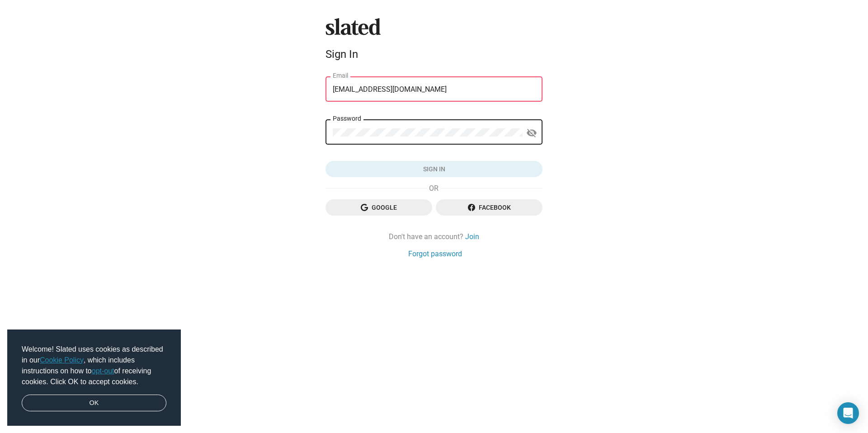 The width and height of the screenshot is (868, 433). What do you see at coordinates (94, 403) in the screenshot?
I see `a: dismiss cookie message` at bounding box center [94, 403].